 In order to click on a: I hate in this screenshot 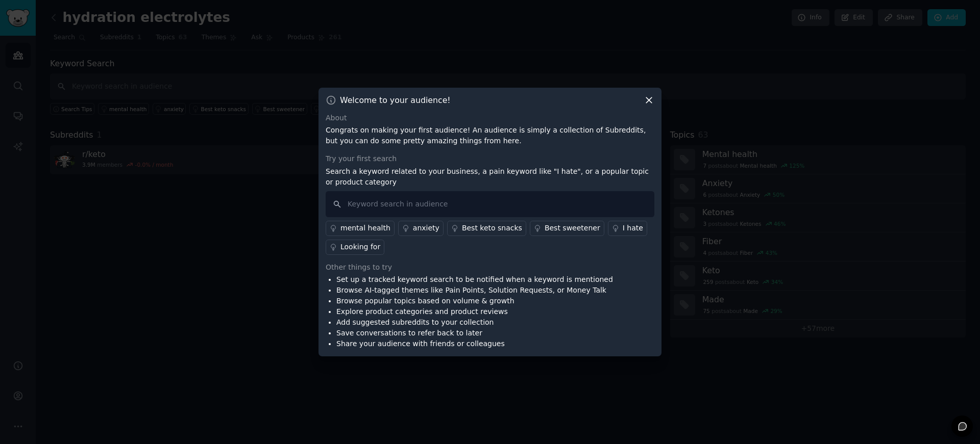, I will do `click(627, 229)`.